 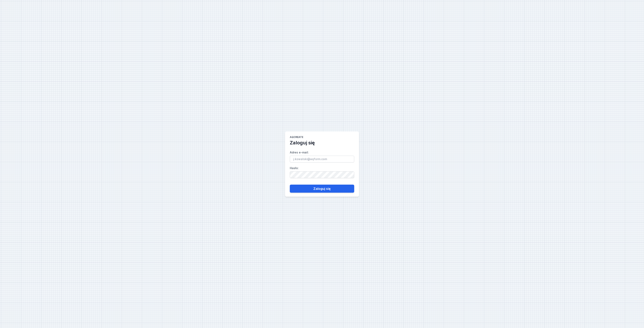 What do you see at coordinates (296, 137) in the screenshot?
I see `h1: AQcreate` at bounding box center [296, 137].